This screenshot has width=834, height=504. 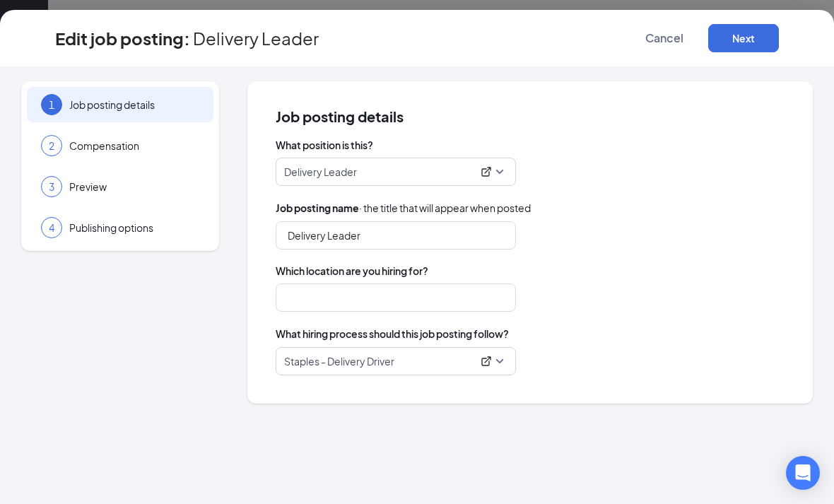 I want to click on span: What position is this?, so click(x=530, y=145).